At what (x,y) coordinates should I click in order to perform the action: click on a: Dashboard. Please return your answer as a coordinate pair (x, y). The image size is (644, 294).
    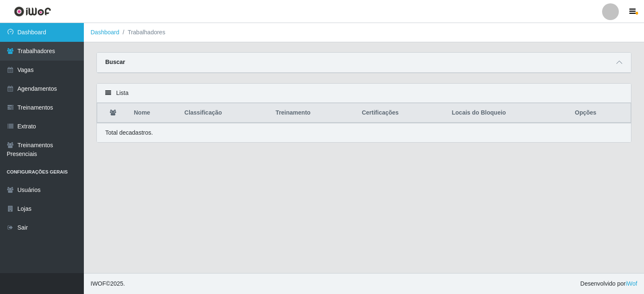
    Looking at the image, I should click on (105, 32).